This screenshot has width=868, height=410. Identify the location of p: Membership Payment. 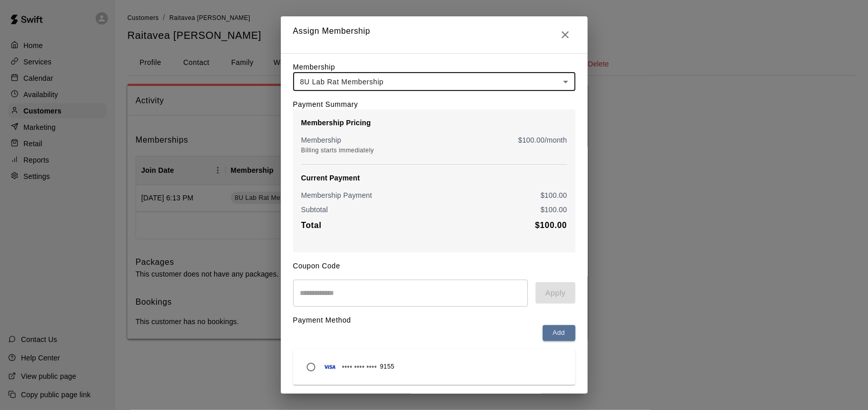
(336, 195).